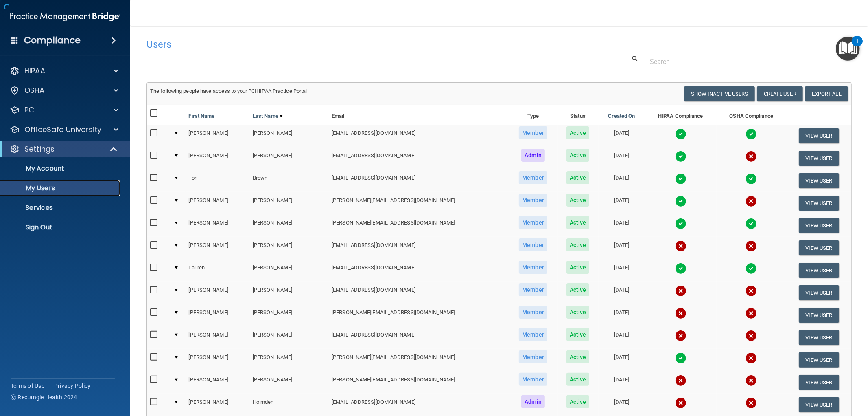  What do you see at coordinates (61, 188) in the screenshot?
I see `p: My Users` at bounding box center [61, 188].